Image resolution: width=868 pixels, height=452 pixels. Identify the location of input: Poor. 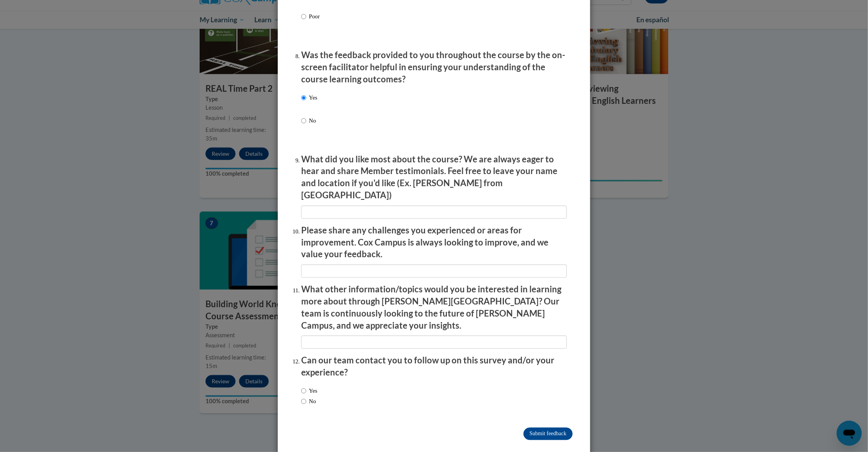
(303, 17).